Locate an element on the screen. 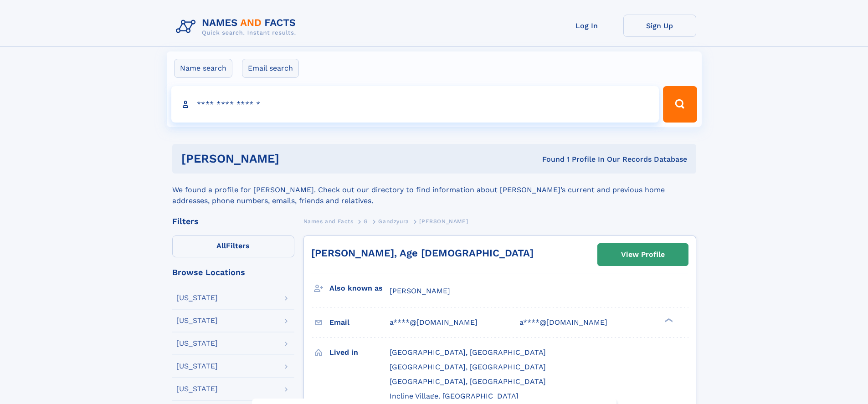 This screenshot has width=868, height=404. div: Found 1 Profile In Our Records Database is located at coordinates (548, 159).